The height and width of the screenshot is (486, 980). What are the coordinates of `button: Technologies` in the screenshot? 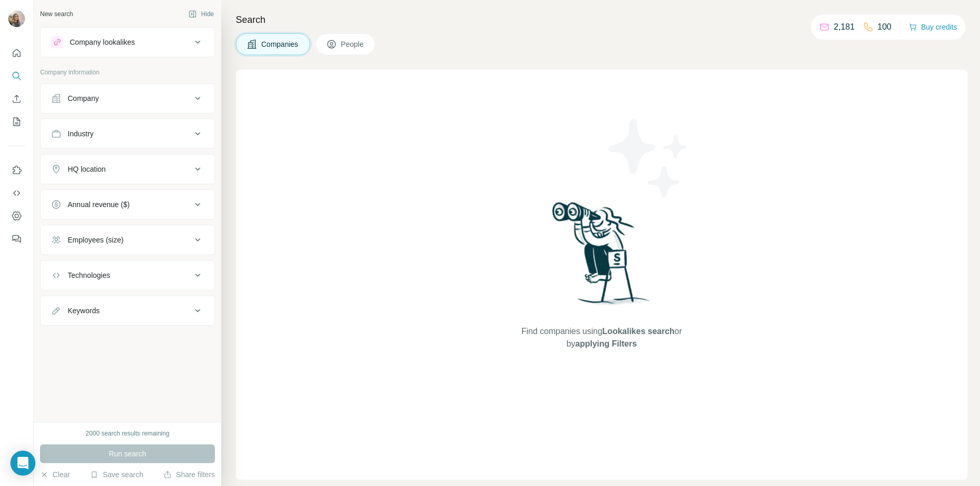 It's located at (127, 275).